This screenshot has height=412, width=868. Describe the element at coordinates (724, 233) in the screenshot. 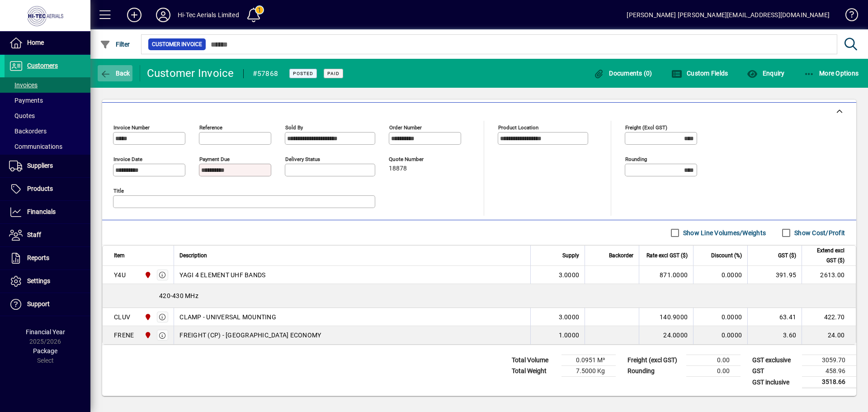

I see `label: Show Line Volumes/Weights` at that location.